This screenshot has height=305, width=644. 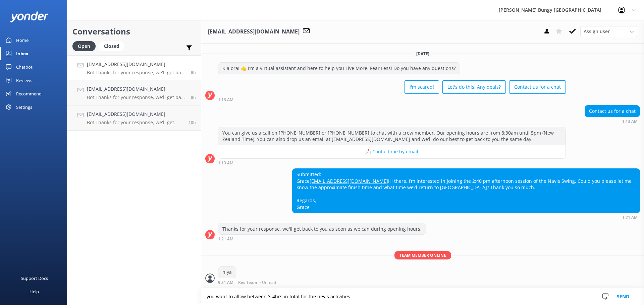 What do you see at coordinates (466, 191) in the screenshot?
I see `div: Submitted: Grace Hi there, I’m interested in joining the 2:40 pm afternoon session of the Navis S...` at bounding box center [466, 191].